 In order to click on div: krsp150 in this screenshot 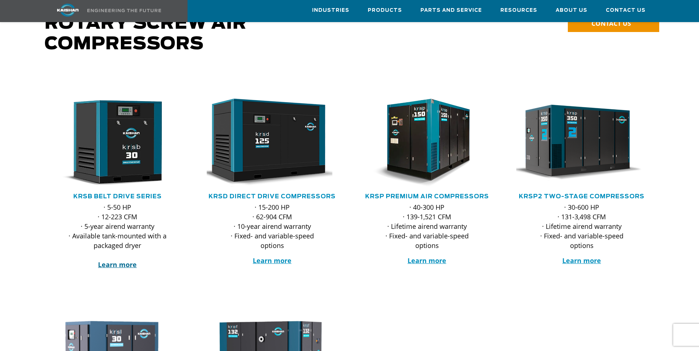, I will do `click(427, 143)`.